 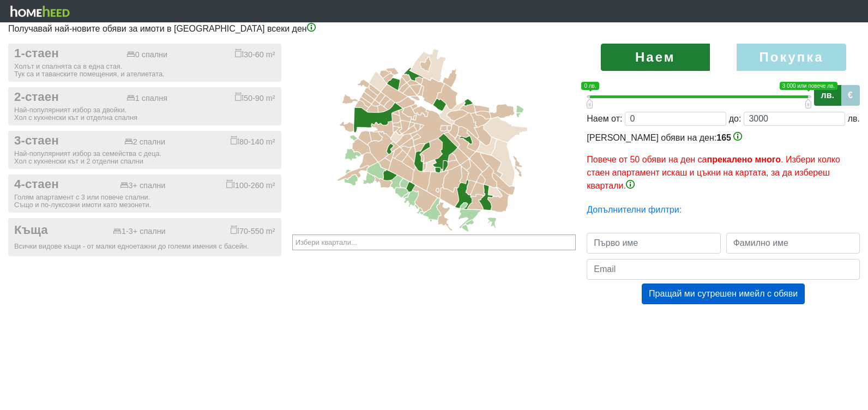 What do you see at coordinates (791, 57) in the screenshot?
I see `label: Покупка` at bounding box center [791, 57].